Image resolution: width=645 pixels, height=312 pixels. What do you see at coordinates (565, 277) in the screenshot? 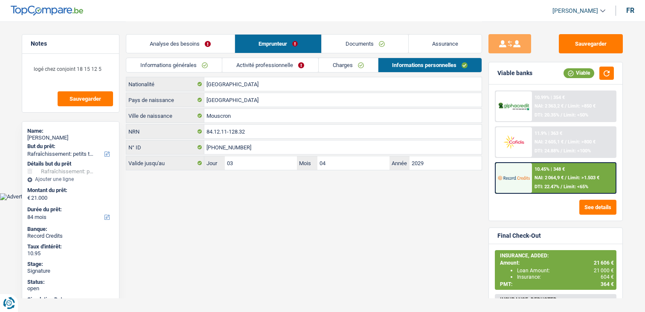
I see `div: Insurance:` at bounding box center [565, 277].